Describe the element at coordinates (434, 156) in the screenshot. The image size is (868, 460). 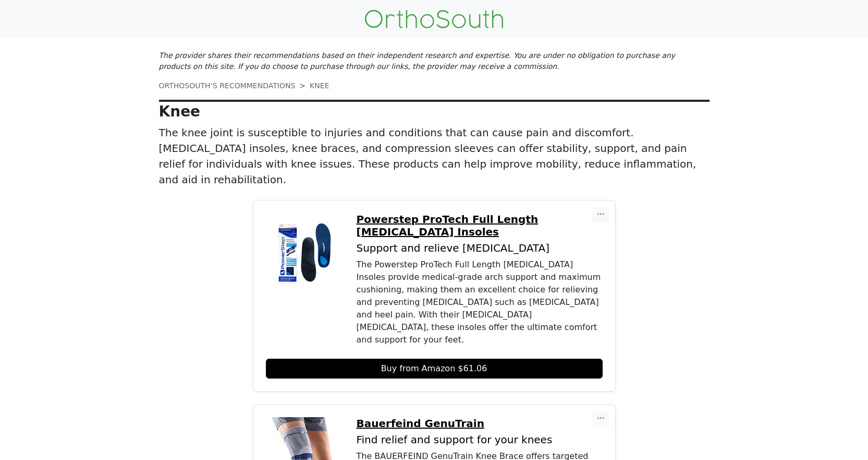
I see `p: The knee joint is susceptible to injuries and conditions that can cause pain and discomfort. [MED...` at that location.